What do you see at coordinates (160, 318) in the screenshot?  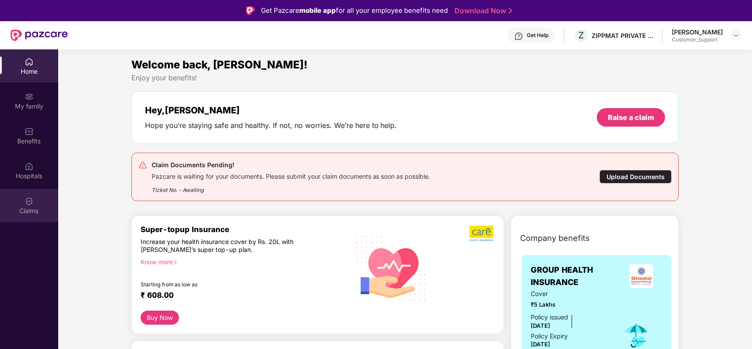 I see `button: Buy Now` at bounding box center [160, 318].